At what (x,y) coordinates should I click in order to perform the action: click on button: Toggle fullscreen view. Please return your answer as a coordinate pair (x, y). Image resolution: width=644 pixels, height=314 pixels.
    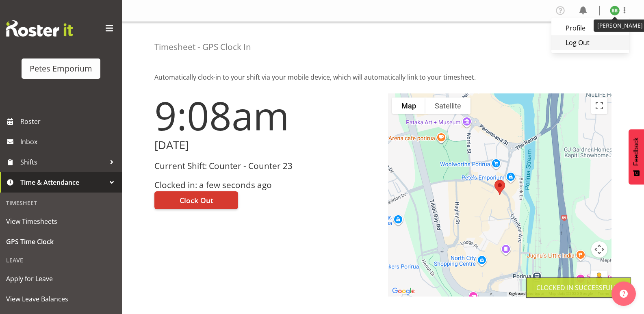
    Looking at the image, I should click on (599, 106).